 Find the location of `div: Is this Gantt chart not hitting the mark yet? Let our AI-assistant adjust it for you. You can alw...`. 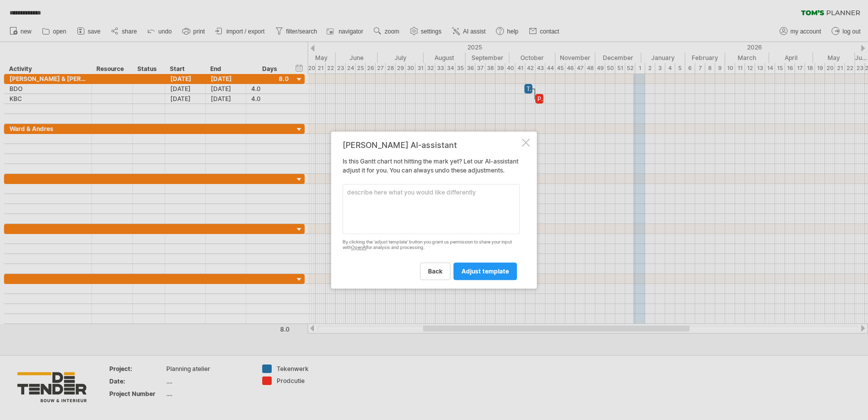

div: Is this Gantt chart not hitting the mark yet? Let our AI-assistant adjust it for you. You can alw... is located at coordinates (432, 210).